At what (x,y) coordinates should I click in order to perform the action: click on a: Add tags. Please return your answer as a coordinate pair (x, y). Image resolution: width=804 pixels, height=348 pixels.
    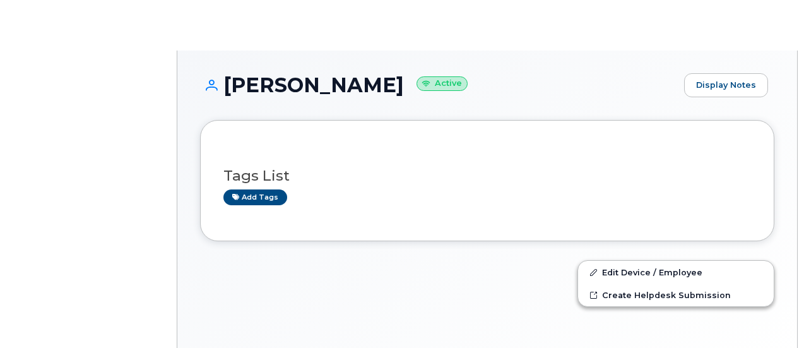
    Looking at the image, I should click on (255, 197).